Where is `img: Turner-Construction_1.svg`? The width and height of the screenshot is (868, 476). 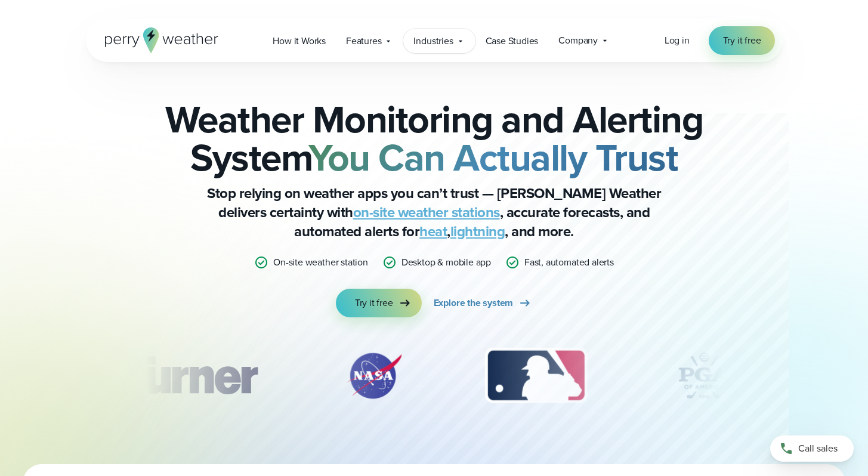
img: Turner-Construction_1.svg is located at coordinates (190, 376).